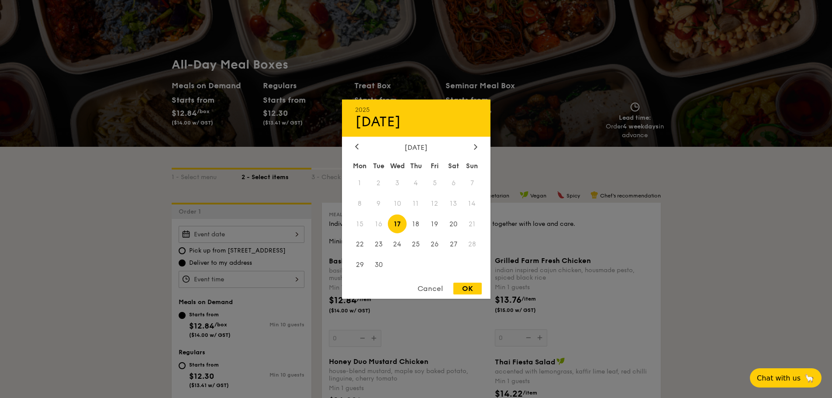 This screenshot has width=832, height=398. Describe the element at coordinates (453, 244) in the screenshot. I see `span: 27` at that location.